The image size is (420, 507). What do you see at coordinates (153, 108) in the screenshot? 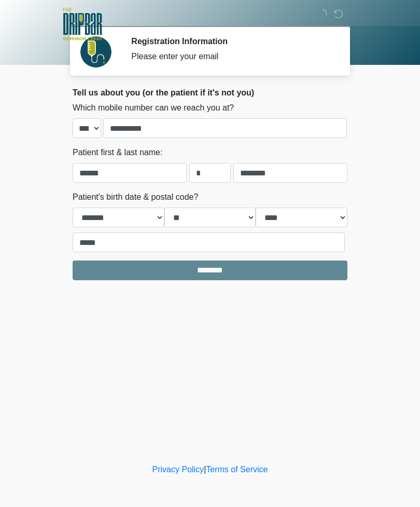
I see `label: Which mobile number can we reach you at?` at bounding box center [153, 108].